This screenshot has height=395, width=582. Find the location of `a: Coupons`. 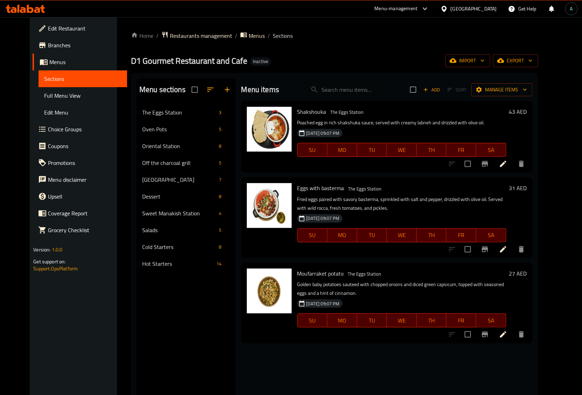

a: Coupons is located at coordinates (80, 146).